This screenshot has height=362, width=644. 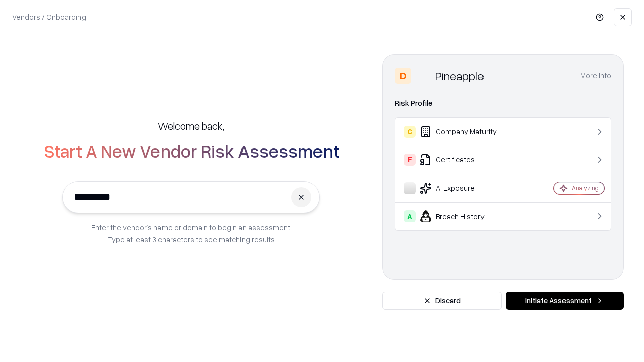 What do you see at coordinates (503, 103) in the screenshot?
I see `div: Risk Profile` at bounding box center [503, 103].